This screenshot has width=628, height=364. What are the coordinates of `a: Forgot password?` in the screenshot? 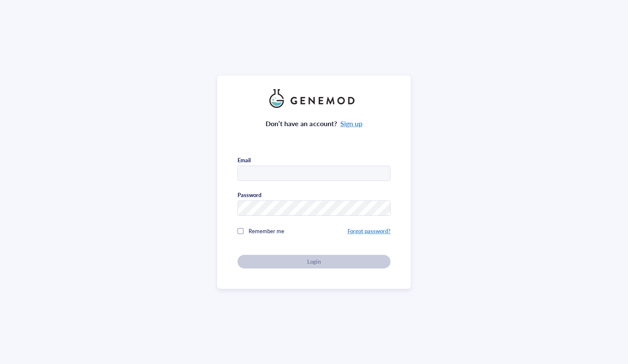 It's located at (369, 230).